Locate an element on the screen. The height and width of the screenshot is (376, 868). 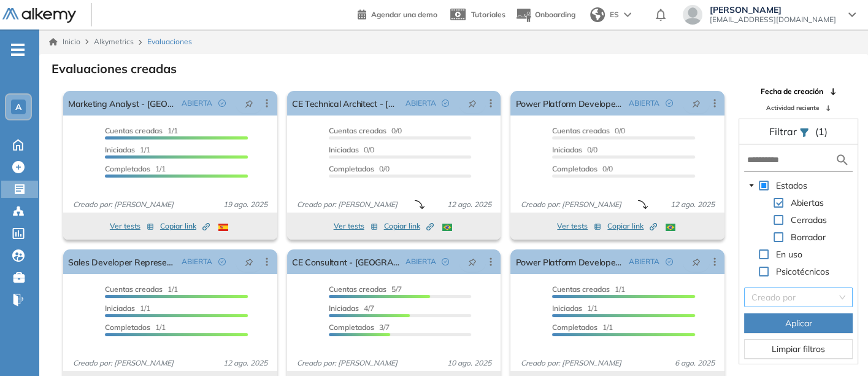
span: Tutoriales is located at coordinates (488, 14).